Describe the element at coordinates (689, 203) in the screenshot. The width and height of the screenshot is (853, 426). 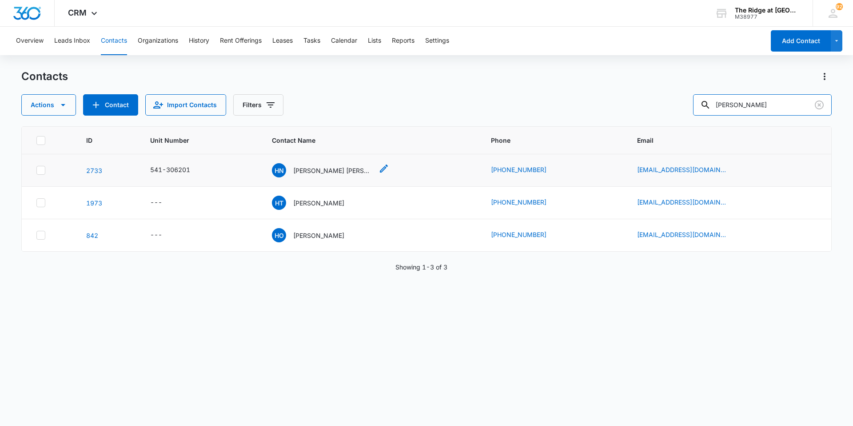
I see `div: Email - haley8trevino@gmail.com - Select to Edit Field` at that location.